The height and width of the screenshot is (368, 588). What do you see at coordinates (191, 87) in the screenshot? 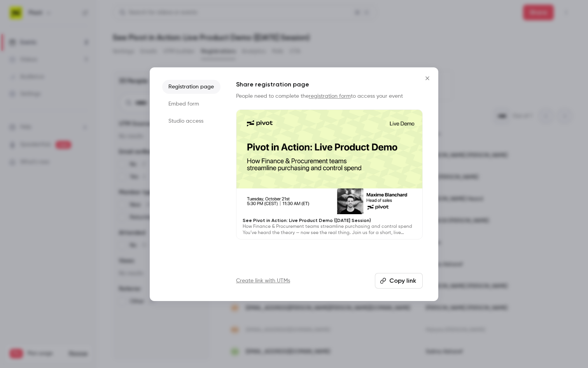
I see `li: Registration page` at bounding box center [191, 87].